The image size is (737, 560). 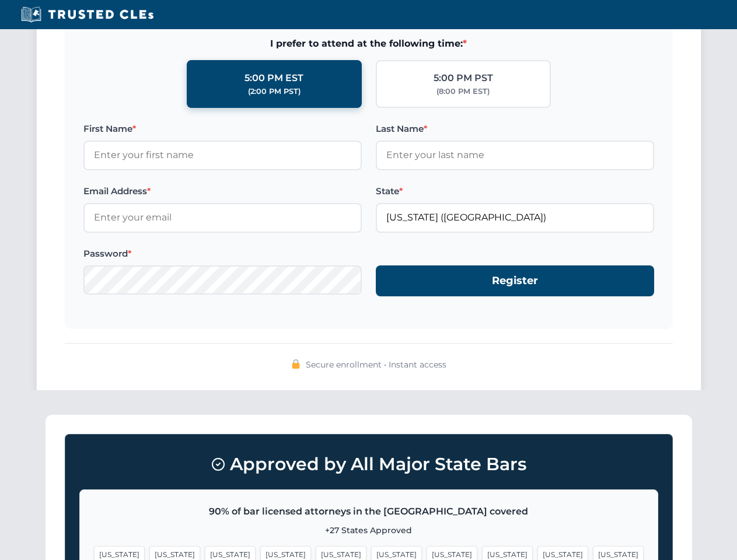 I want to click on div: (8:00 PM EST), so click(x=463, y=92).